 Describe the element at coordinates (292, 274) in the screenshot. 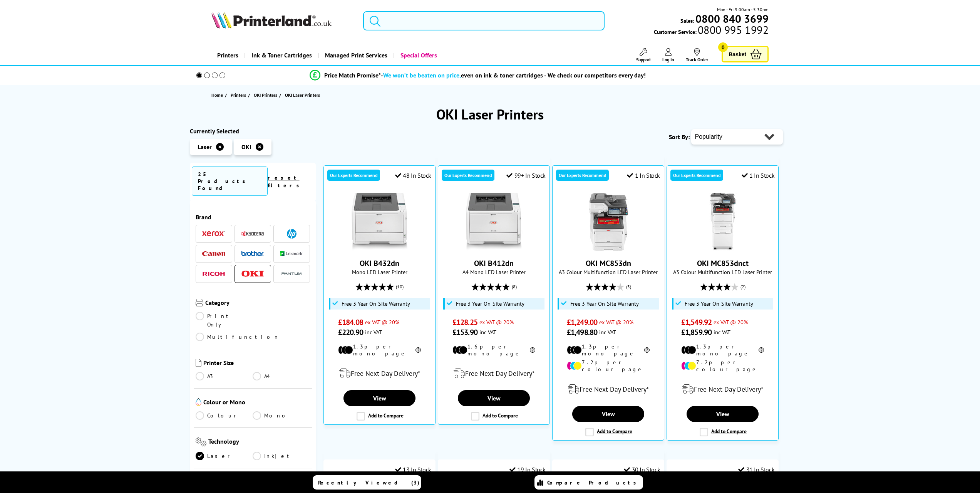

I see `a: Pantum` at that location.